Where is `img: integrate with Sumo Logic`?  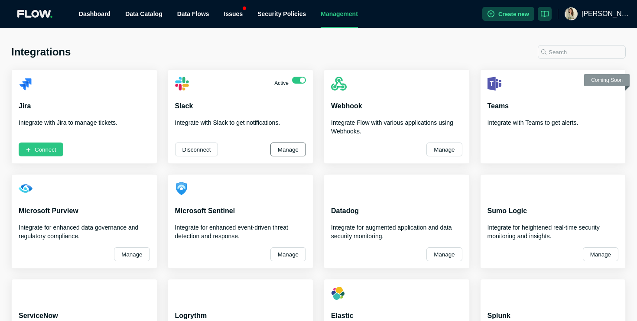 img: integrate with Sumo Logic is located at coordinates (495, 189).